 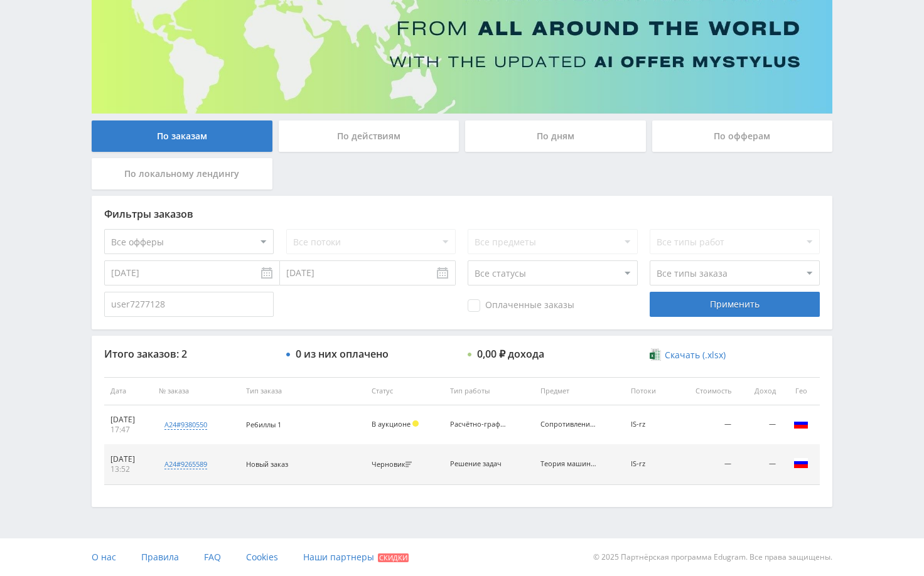 What do you see at coordinates (369, 136) in the screenshot?
I see `div: По действиям` at bounding box center [369, 136].